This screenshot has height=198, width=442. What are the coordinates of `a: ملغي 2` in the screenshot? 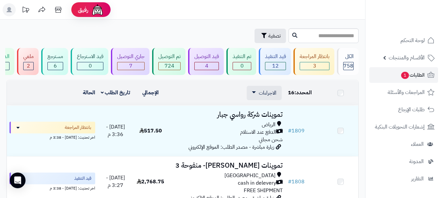 It's located at (28, 61).